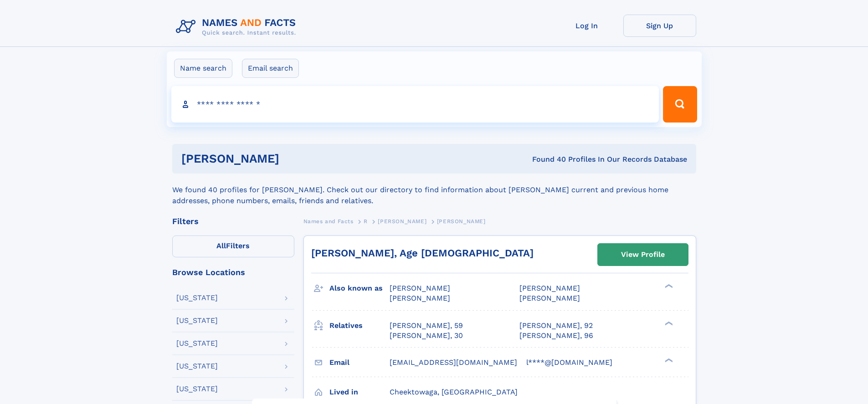 The width and height of the screenshot is (868, 404). What do you see at coordinates (660, 25) in the screenshot?
I see `a: Sign Up` at bounding box center [660, 25].